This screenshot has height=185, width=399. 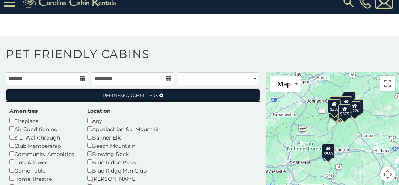 I want to click on div: Club Membership, so click(x=42, y=146).